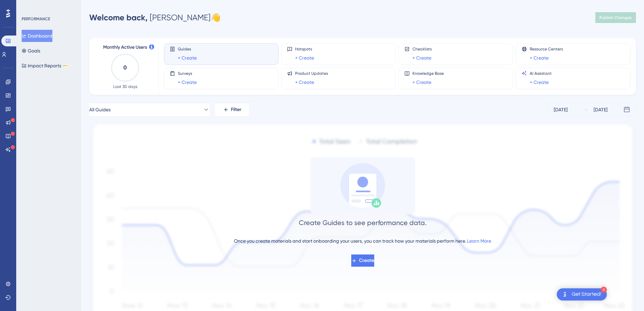 This screenshot has height=311, width=644. What do you see at coordinates (428, 73) in the screenshot?
I see `span: Knowledge Base` at bounding box center [428, 73].